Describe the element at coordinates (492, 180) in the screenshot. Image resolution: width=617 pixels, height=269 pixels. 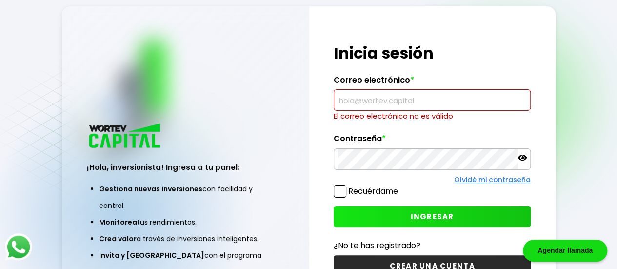
I see `a: Olvidé mi contraseña` at that location.